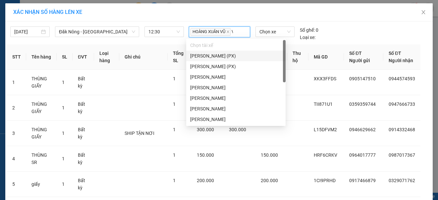 The image size is (438, 200). What do you see at coordinates (401, 79) in the screenshot?
I see `span: 0944574593` at bounding box center [401, 79].